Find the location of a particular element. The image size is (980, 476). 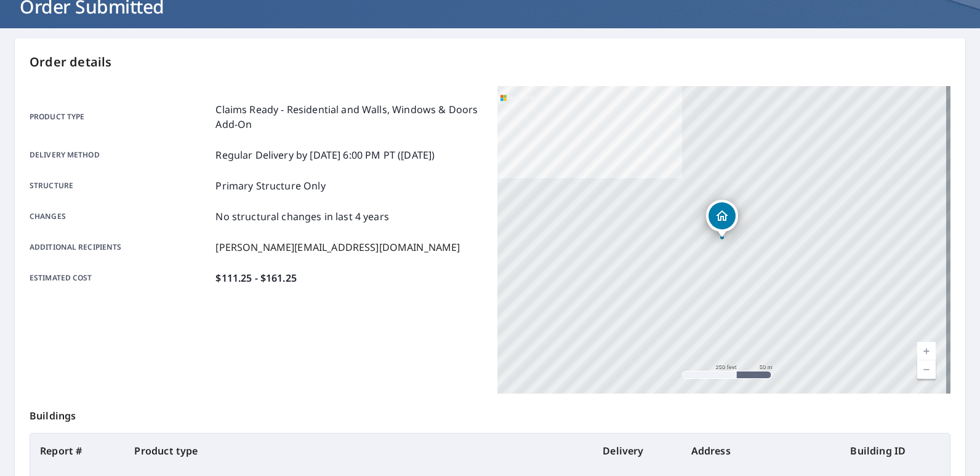

p: Additional recipients is located at coordinates (120, 247).